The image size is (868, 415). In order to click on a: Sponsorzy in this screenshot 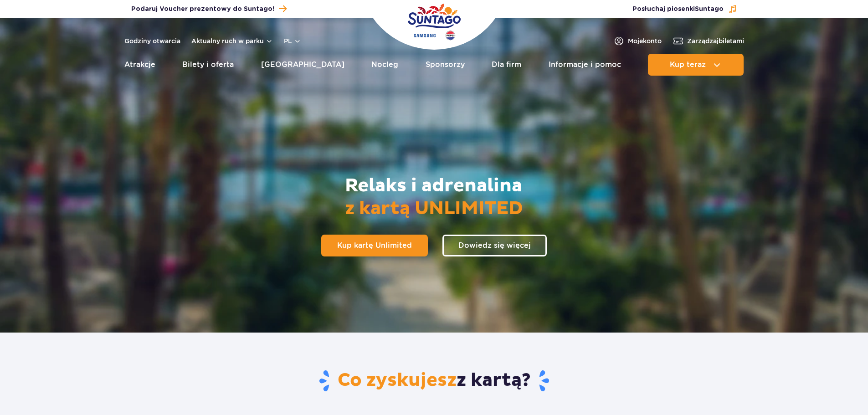, I will do `click(445, 65)`.